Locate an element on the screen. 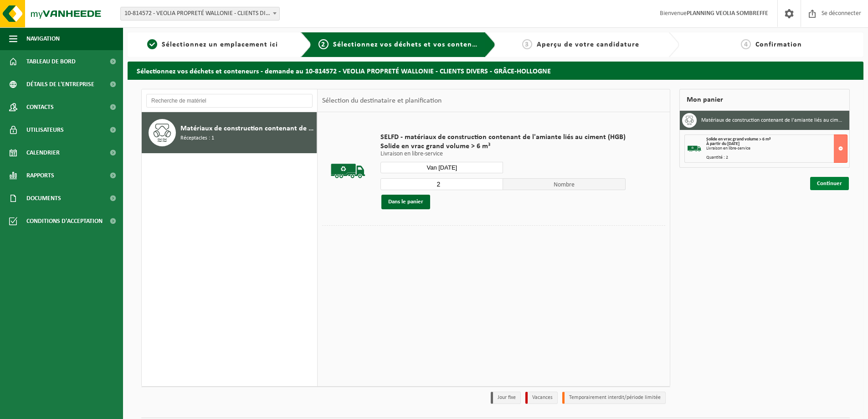 Image resolution: width=868 pixels, height=419 pixels. font: Dans le panier is located at coordinates (405, 202).